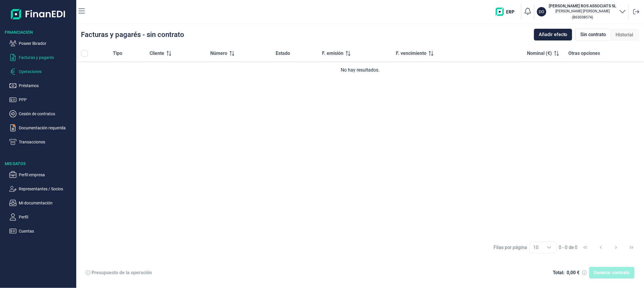 The height and width of the screenshot is (288, 644). I want to click on button: Poseer librador, so click(42, 44).